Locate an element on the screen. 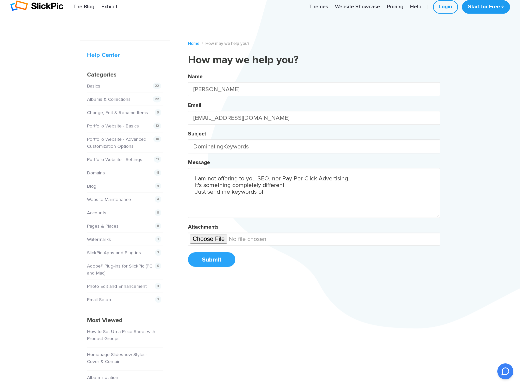 The height and width of the screenshot is (386, 520). a: Photo Edit and Enhancement is located at coordinates (117, 286).